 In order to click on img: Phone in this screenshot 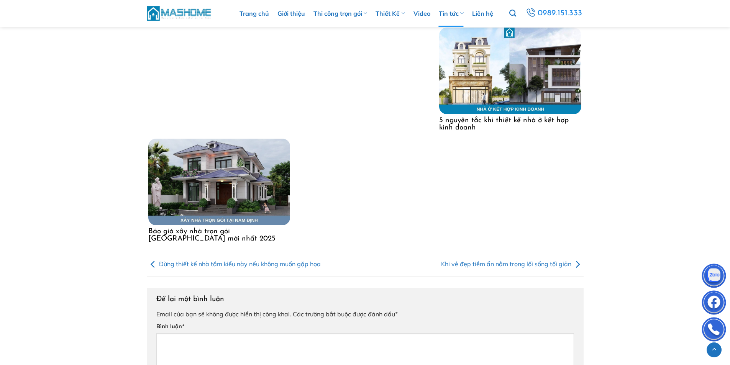, I will do `click(714, 331)`.